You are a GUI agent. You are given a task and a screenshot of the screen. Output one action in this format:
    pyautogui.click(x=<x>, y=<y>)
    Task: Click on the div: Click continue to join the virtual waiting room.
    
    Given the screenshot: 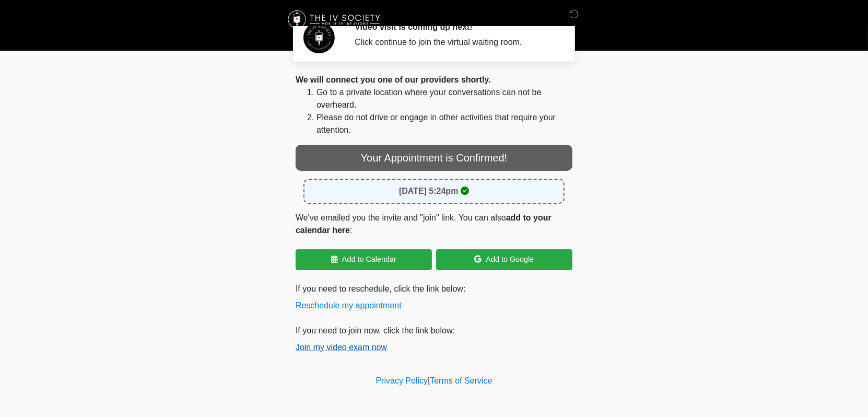 What is the action you would take?
    pyautogui.click(x=455, y=42)
    